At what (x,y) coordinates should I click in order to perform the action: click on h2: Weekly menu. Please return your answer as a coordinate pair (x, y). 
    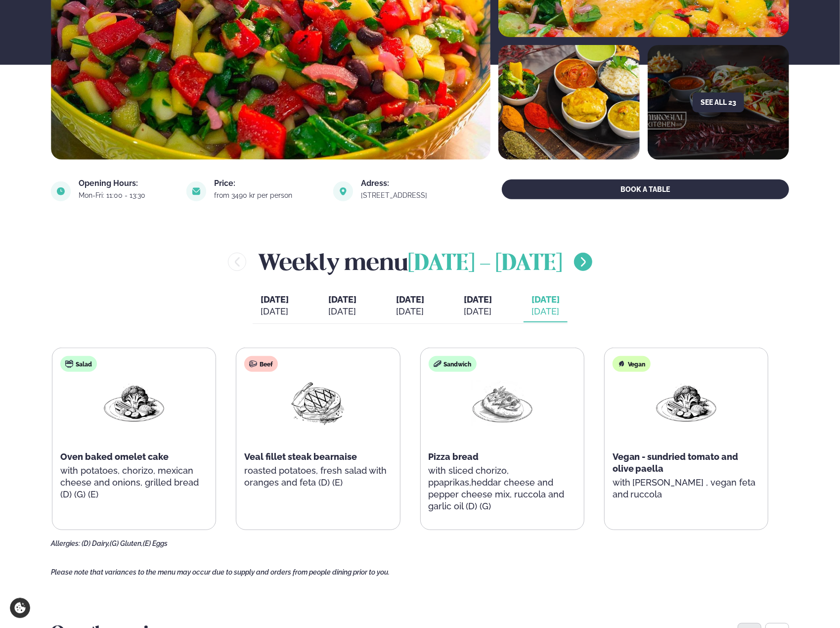
    Looking at the image, I should click on (410, 262).